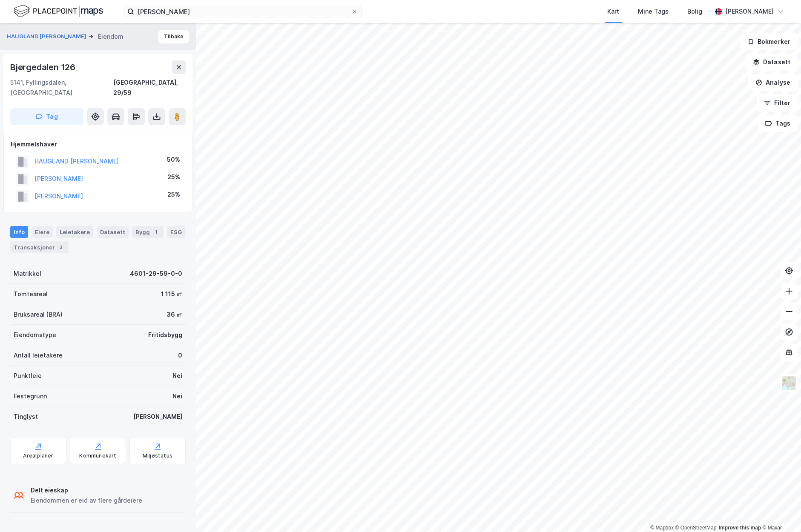 This screenshot has height=532, width=801. What do you see at coordinates (47, 116) in the screenshot?
I see `button: Tag` at bounding box center [47, 116].